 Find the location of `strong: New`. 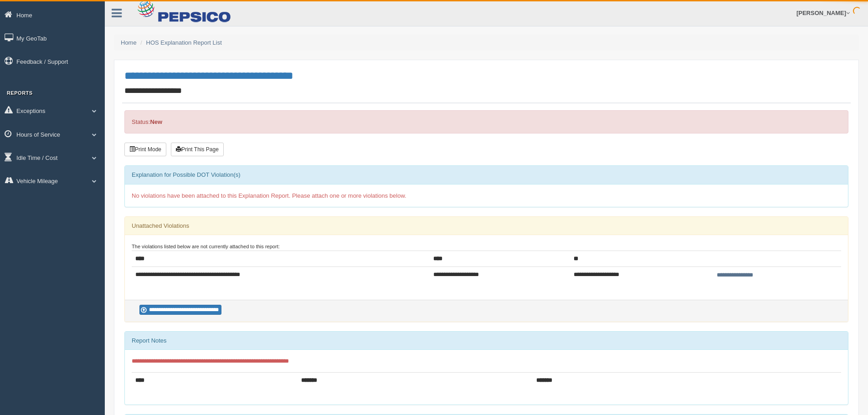

strong: New is located at coordinates (156, 122).